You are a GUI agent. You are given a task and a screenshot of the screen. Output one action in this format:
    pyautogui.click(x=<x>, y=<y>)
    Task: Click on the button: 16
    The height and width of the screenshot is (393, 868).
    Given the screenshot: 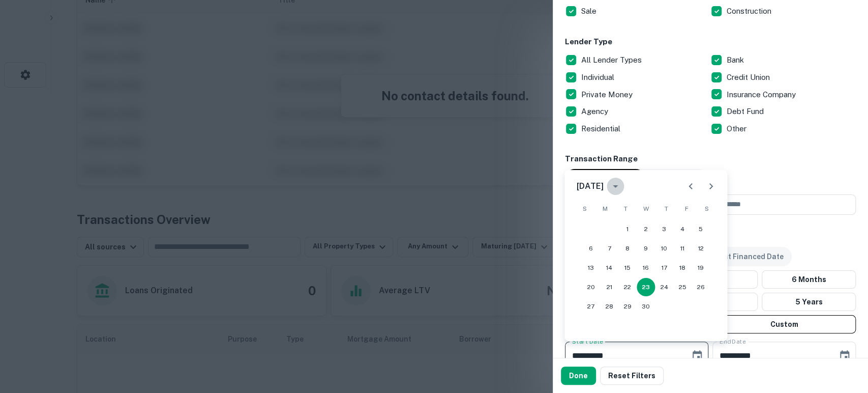 What is the action you would take?
    pyautogui.click(x=646, y=268)
    